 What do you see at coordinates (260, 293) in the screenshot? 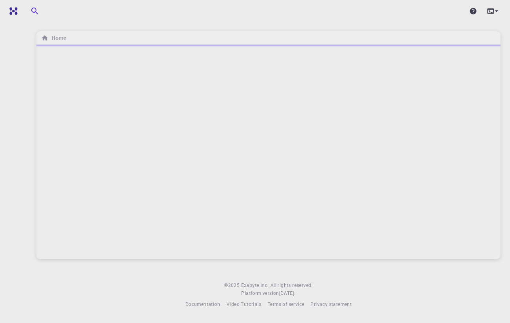
I see `span: Platform version` at bounding box center [260, 293].